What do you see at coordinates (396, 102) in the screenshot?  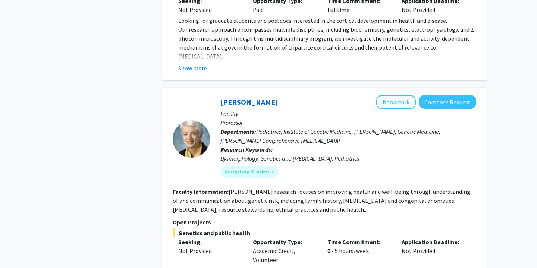 I see `button: Add Joann Bodurtha to Bookmarks` at bounding box center [396, 102].